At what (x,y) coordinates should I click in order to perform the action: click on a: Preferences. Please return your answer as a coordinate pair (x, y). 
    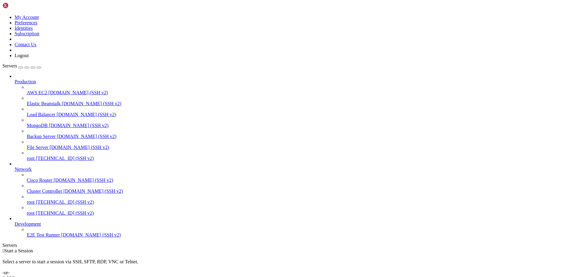
    Looking at the image, I should click on (26, 23).